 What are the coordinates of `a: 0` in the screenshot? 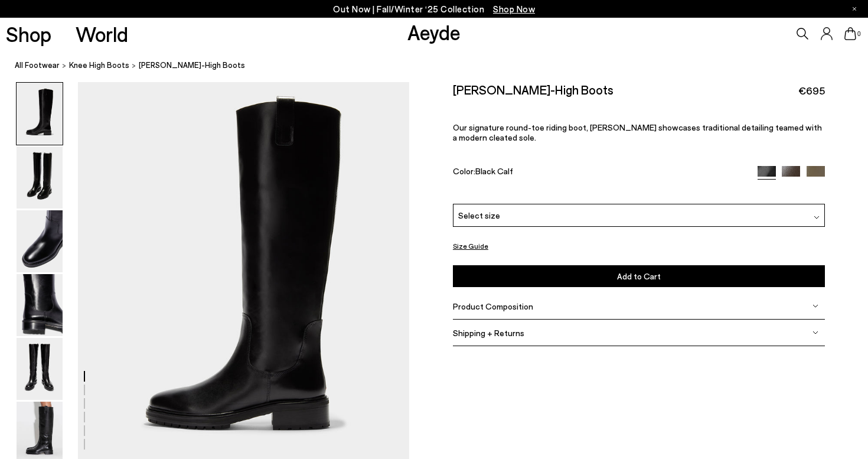 It's located at (850, 33).